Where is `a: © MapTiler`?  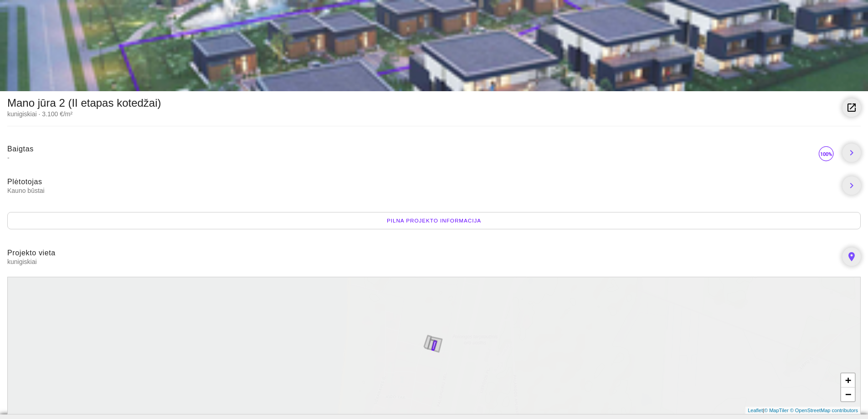
a: © MapTiler is located at coordinates (777, 410).